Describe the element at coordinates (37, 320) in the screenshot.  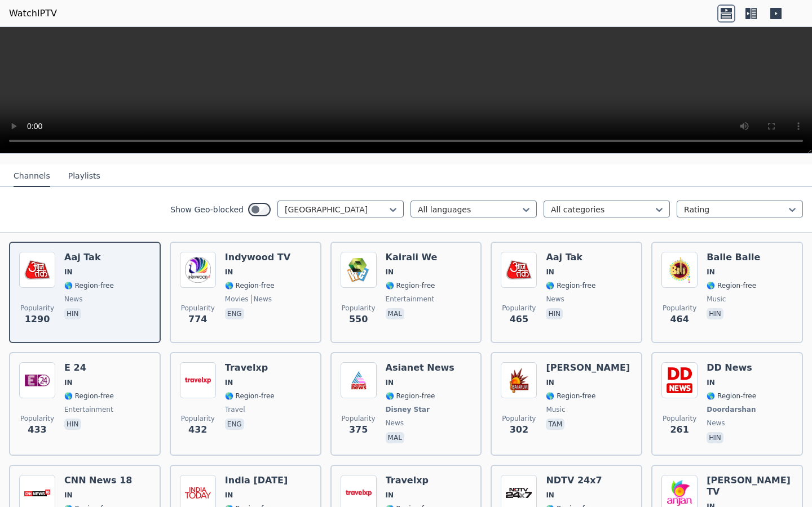
I see `span: 1290` at that location.